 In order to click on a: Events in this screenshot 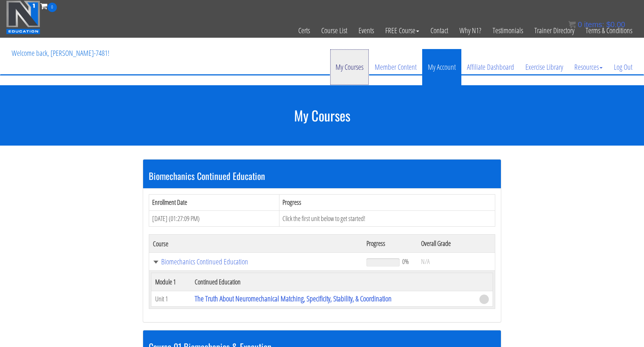, I will do `click(366, 30)`.